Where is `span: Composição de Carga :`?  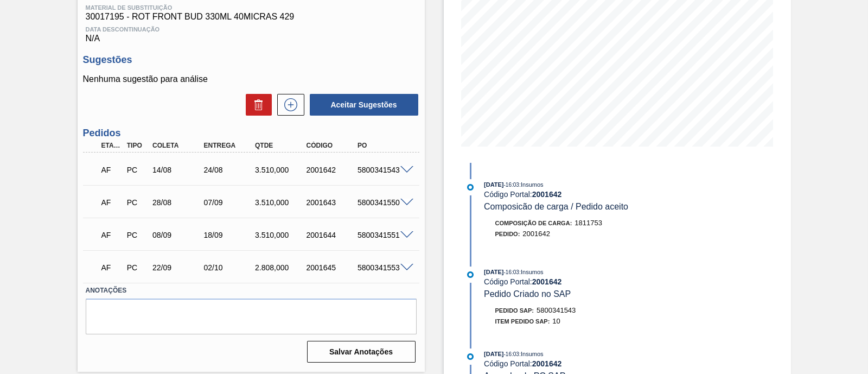
span: Composição de Carga : is located at coordinates (534, 223).